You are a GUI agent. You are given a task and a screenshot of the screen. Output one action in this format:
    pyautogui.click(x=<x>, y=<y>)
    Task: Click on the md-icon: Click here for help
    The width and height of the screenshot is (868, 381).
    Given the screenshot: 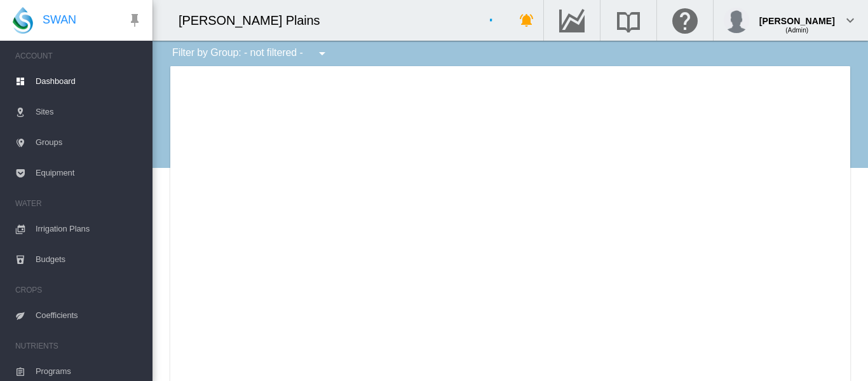 What is the action you would take?
    pyautogui.click(x=685, y=20)
    